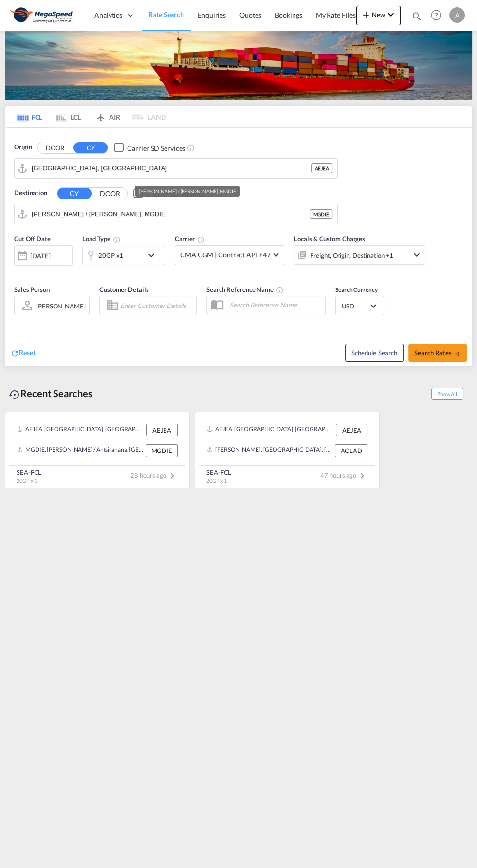 This screenshot has height=868, width=477. I want to click on span: Load Type, so click(101, 239).